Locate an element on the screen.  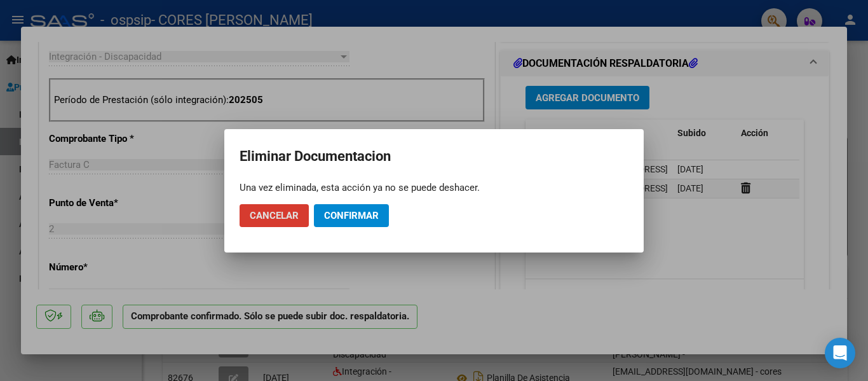
span: Confirmar is located at coordinates (352, 216).